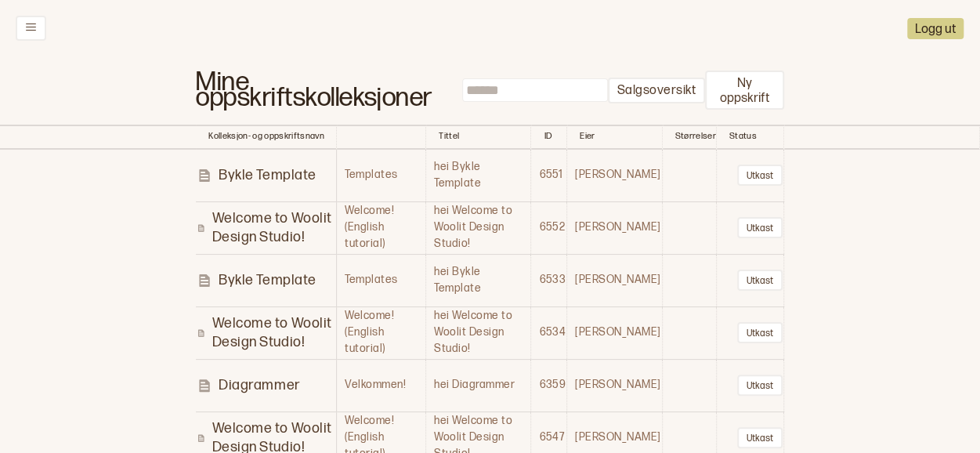 The width and height of the screenshot is (980, 453). I want to click on p: Diagrammer, so click(259, 385).